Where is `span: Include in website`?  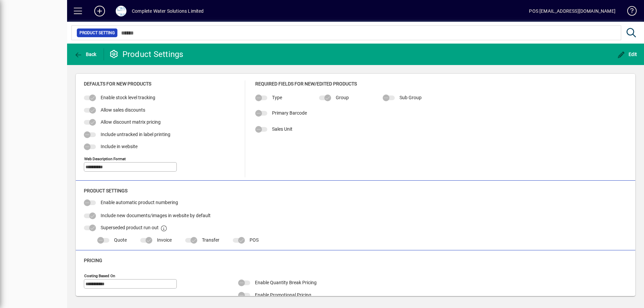
span: Include in website is located at coordinates (119, 146).